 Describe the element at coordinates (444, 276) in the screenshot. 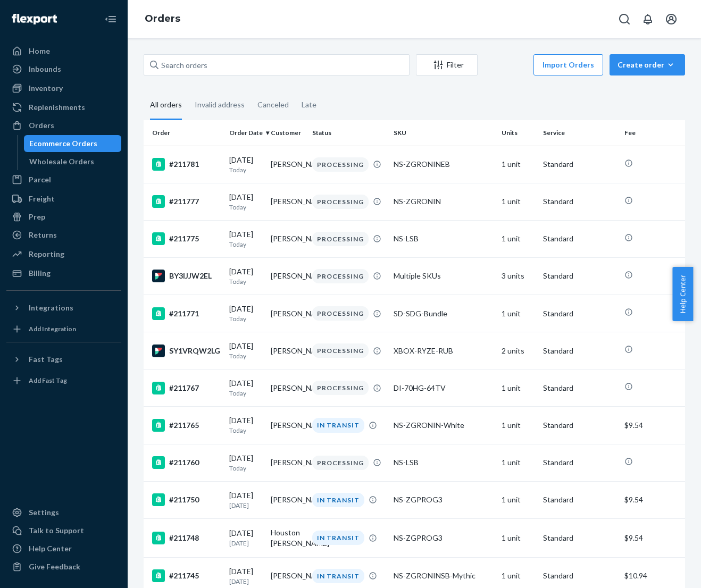

I see `td: Multiple SKUs` at that location.